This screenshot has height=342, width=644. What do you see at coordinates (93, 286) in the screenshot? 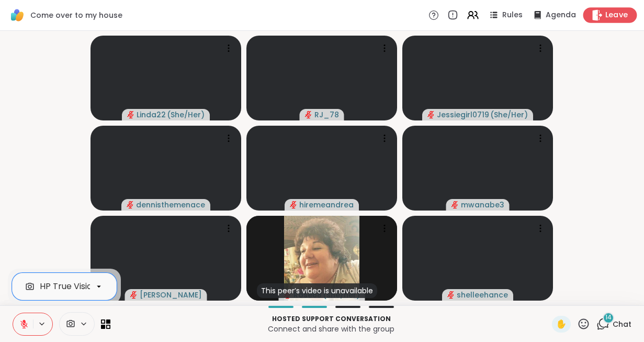
I see `div: HP True Vision HD Camera` at bounding box center [93, 286].